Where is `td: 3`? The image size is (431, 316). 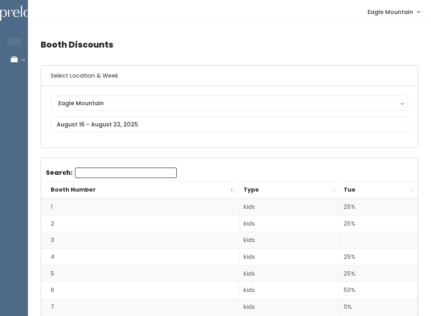
td: 3 is located at coordinates (140, 240).